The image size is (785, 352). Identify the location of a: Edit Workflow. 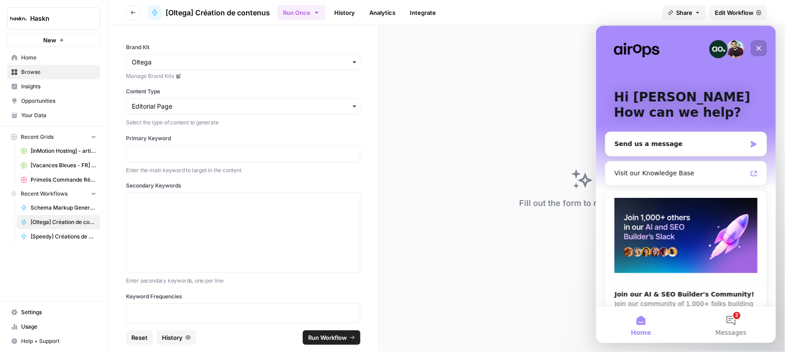
(739, 13).